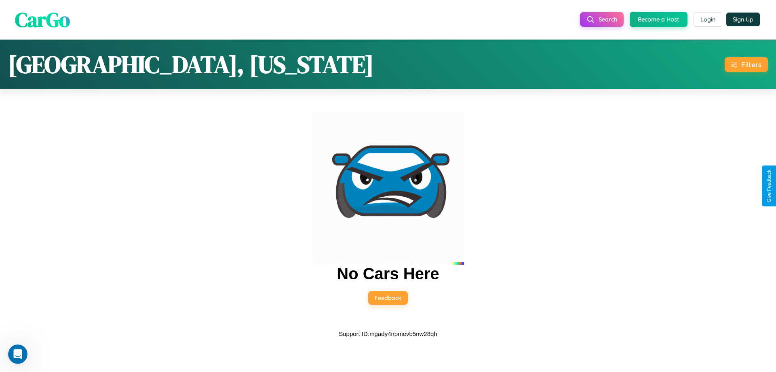 Image resolution: width=776 pixels, height=372 pixels. Describe the element at coordinates (752, 64) in the screenshot. I see `div: Filters` at that location.